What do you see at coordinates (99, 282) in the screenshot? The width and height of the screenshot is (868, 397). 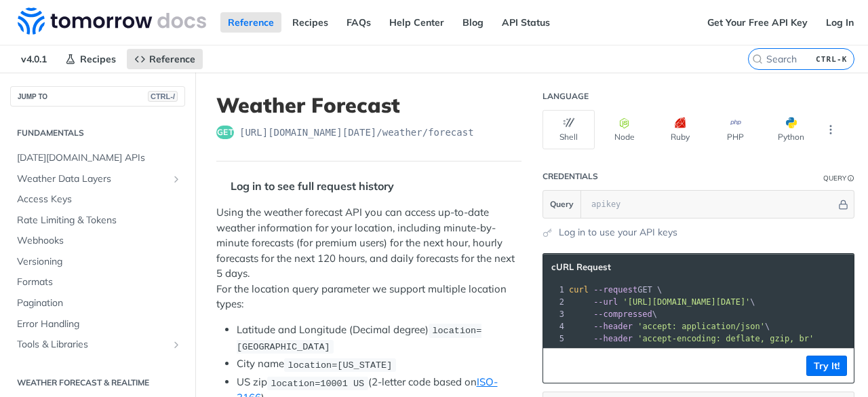 I see `span: Formats` at bounding box center [99, 282].